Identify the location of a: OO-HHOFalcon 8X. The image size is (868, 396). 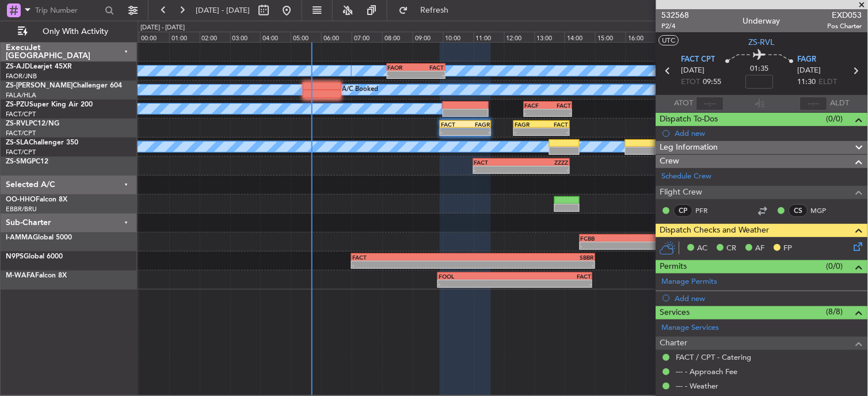
(36, 200).